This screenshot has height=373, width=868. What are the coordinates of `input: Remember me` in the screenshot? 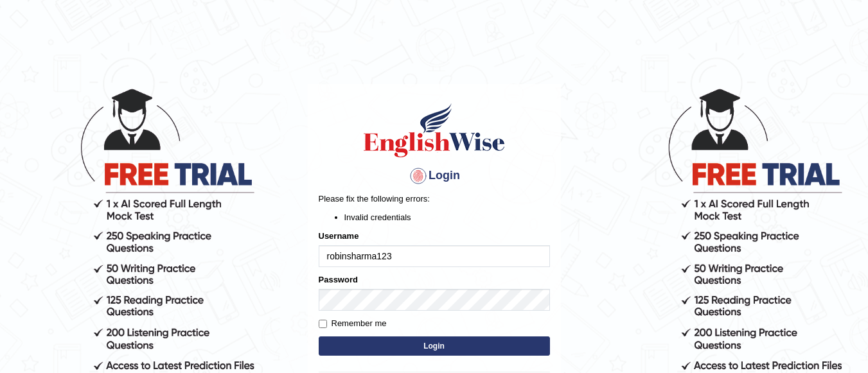 It's located at (323, 324).